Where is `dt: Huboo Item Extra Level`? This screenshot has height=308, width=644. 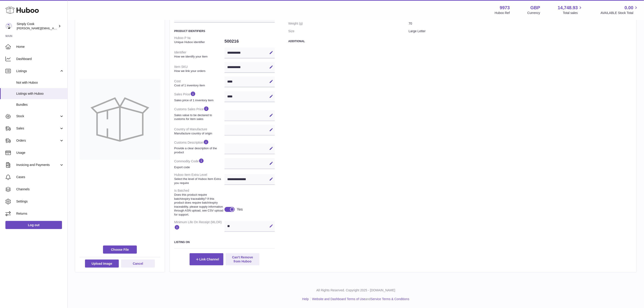
dt: Huboo Item Extra Level is located at coordinates (199, 179).